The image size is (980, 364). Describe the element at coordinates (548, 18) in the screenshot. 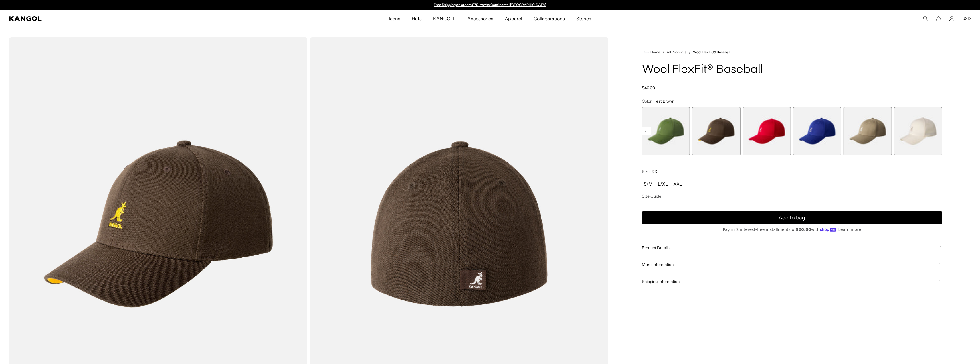

I see `a: Collaborations` at that location.